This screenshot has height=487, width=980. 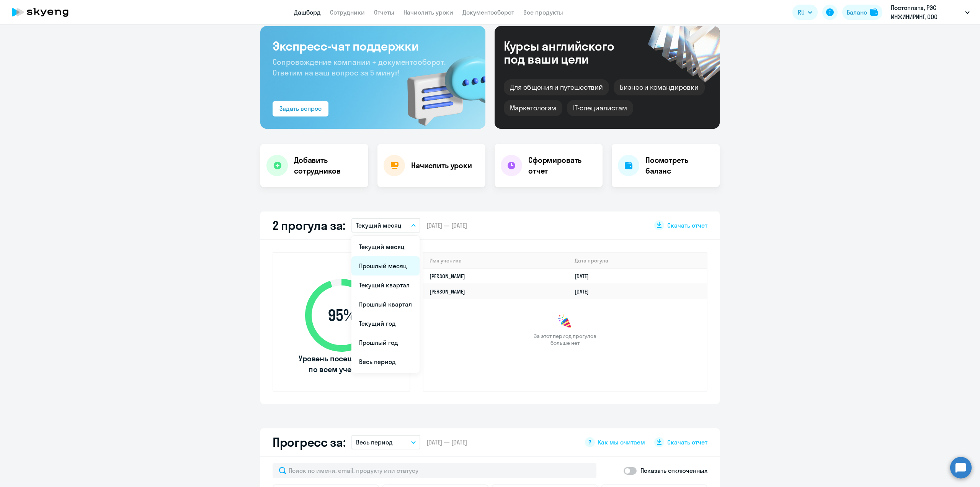 What do you see at coordinates (386, 225) in the screenshot?
I see `button: Текущий месяц` at bounding box center [386, 225].